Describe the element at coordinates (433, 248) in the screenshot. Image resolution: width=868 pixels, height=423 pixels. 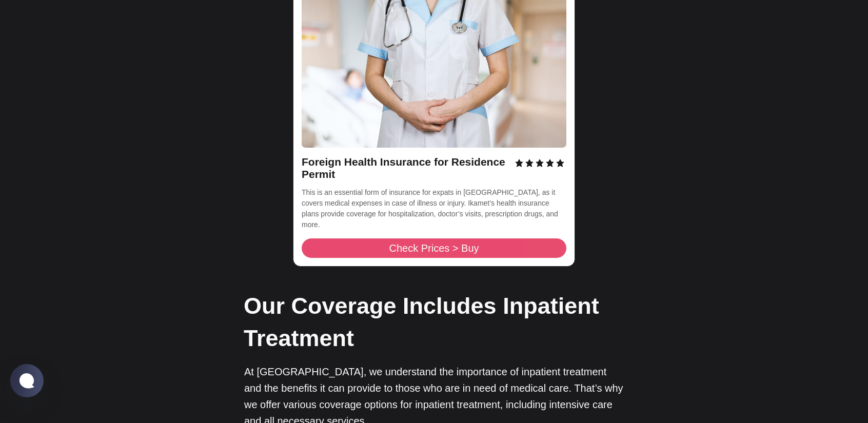
I see `span: Check Prices > Buy` at that location.